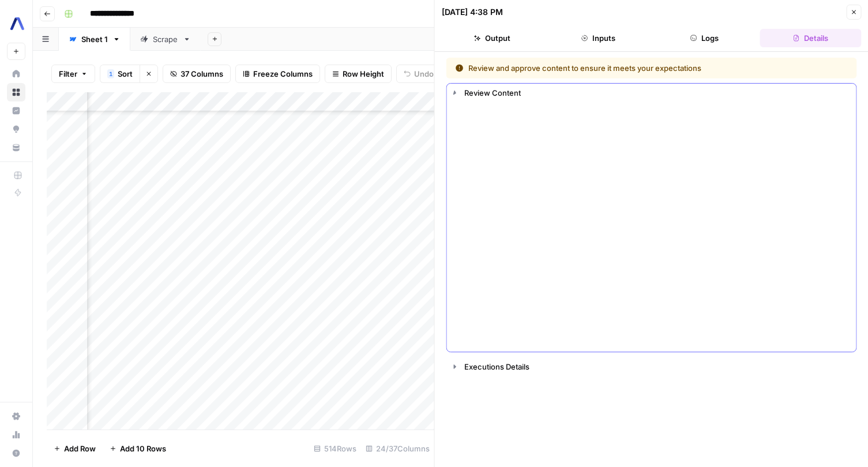  I want to click on span: Add Row, so click(80, 448).